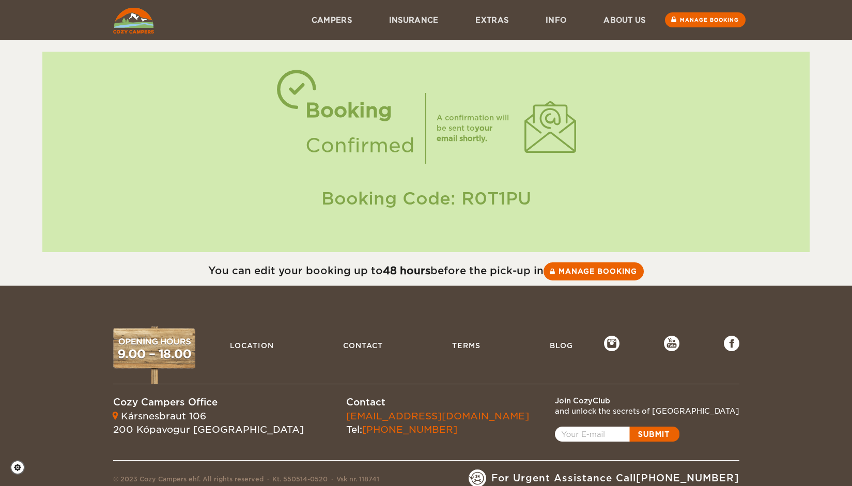 The height and width of the screenshot is (486, 852). I want to click on a: Blog, so click(561, 345).